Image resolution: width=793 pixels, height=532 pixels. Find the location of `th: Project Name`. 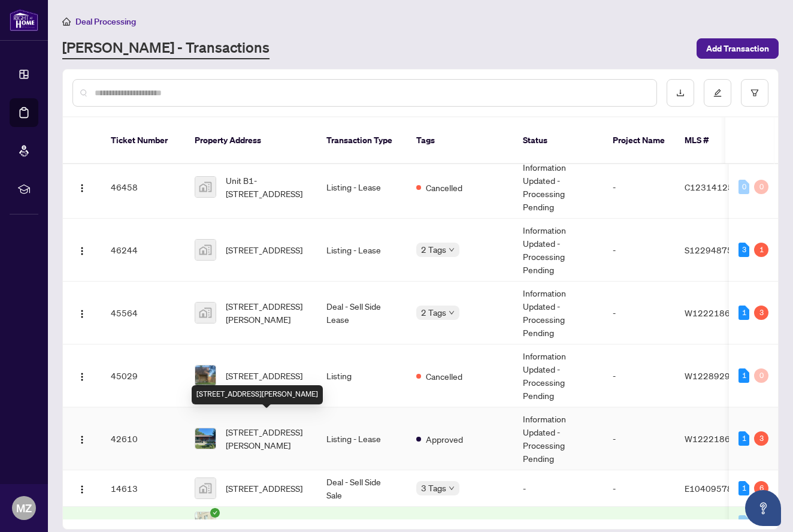

th: Project Name is located at coordinates (638, 140).